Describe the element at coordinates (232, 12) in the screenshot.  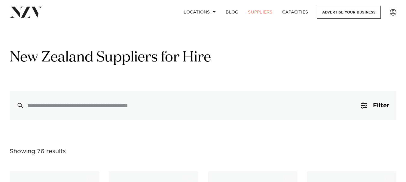
I see `a: BLOG` at that location.